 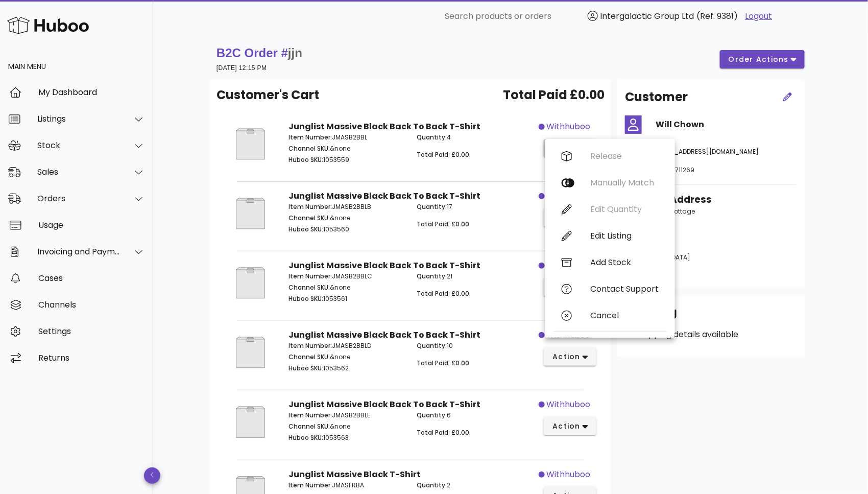 What do you see at coordinates (346, 299) in the screenshot?
I see `p: 1053561` at bounding box center [346, 299].